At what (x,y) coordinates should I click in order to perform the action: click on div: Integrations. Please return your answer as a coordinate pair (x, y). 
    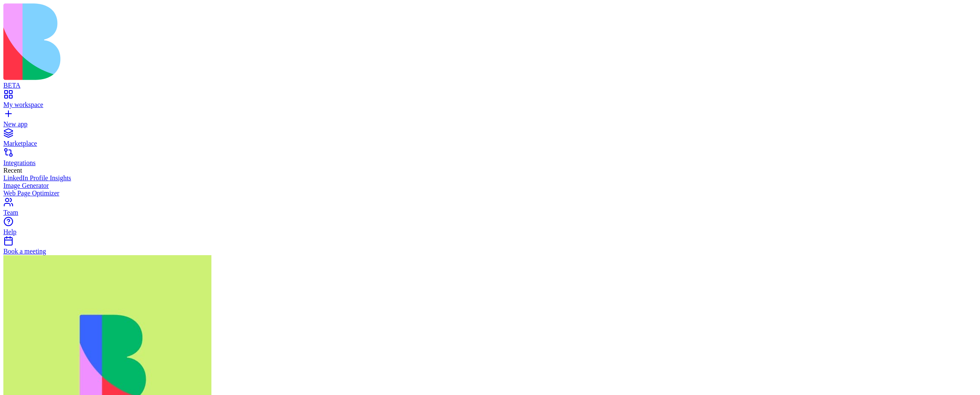
    Looking at the image, I should click on (490, 163).